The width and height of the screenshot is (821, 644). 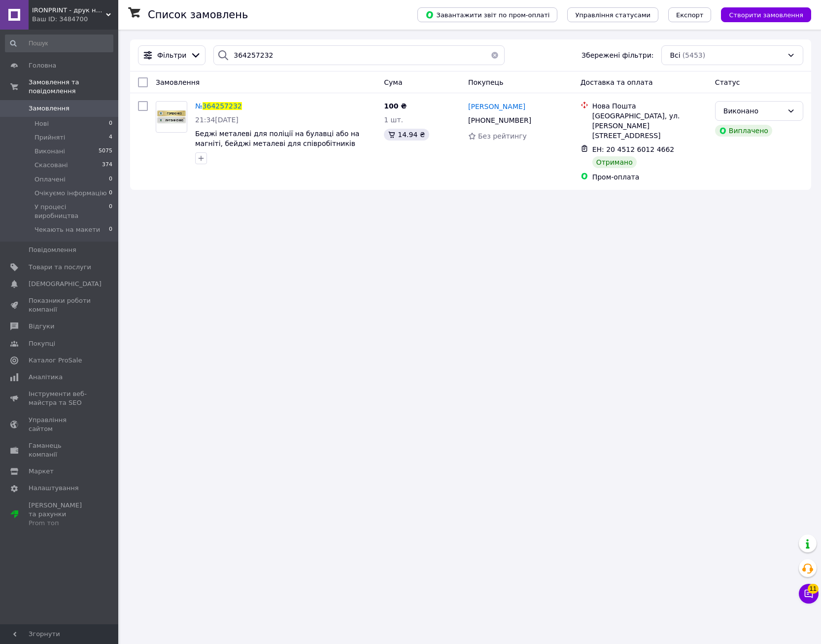 I want to click on span: Покупці, so click(x=42, y=344).